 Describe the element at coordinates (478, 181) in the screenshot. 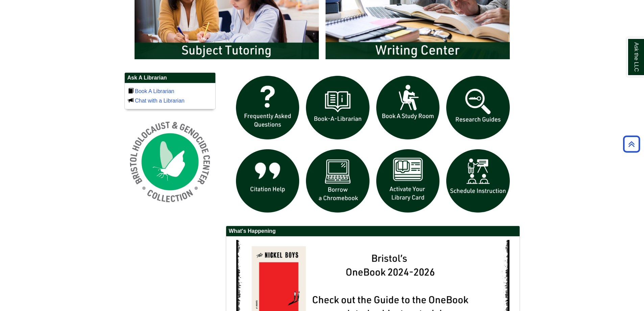

I see `img: For faculty. Schedule Library Instruction icon links to form.` at that location.